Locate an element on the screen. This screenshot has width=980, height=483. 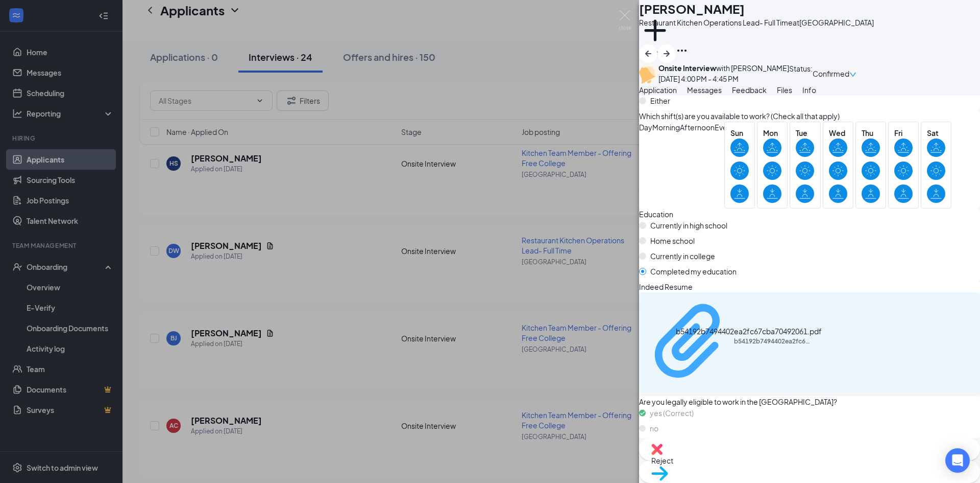
svg: ArrowRight is located at coordinates (667, 54).